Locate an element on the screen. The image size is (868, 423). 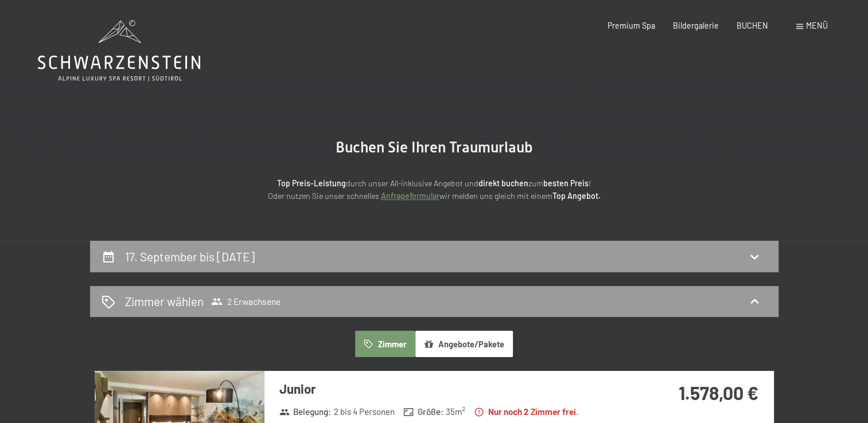
strong: Belegung : is located at coordinates (305, 412).